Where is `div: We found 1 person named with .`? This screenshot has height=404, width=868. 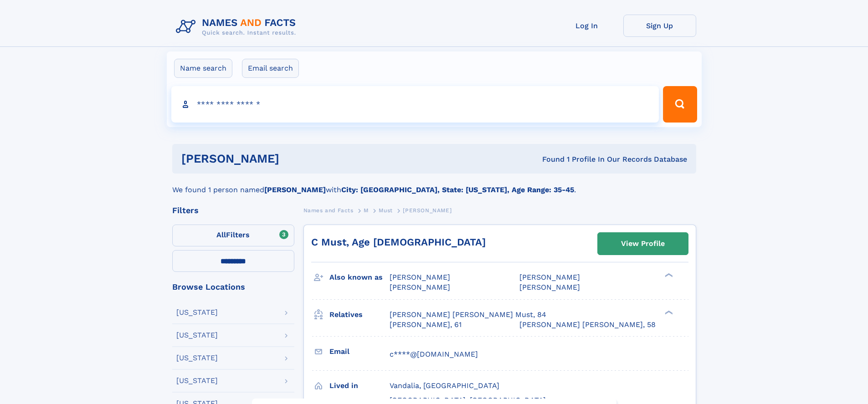 div: We found 1 person named with . is located at coordinates (434, 185).